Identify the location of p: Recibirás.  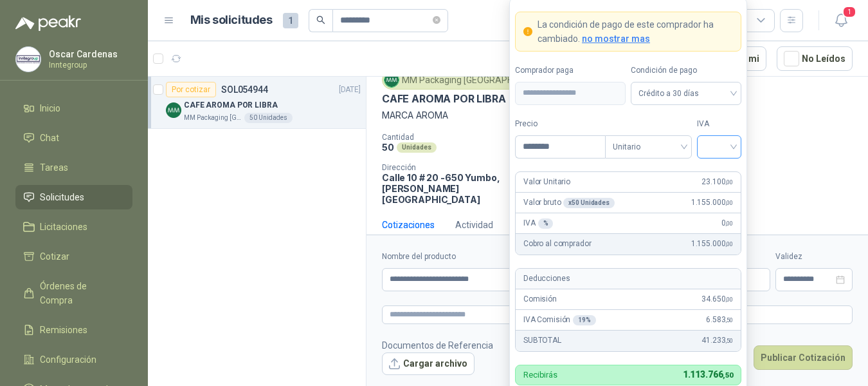
(540, 374).